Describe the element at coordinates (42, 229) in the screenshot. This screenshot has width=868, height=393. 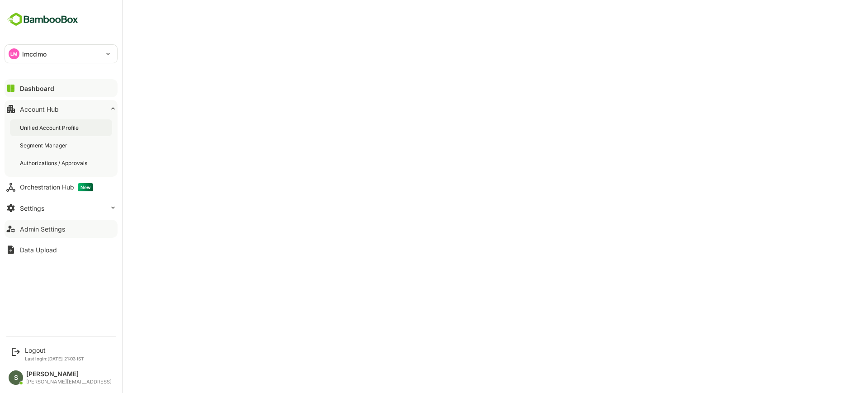
I see `div: Admin Settings` at that location.